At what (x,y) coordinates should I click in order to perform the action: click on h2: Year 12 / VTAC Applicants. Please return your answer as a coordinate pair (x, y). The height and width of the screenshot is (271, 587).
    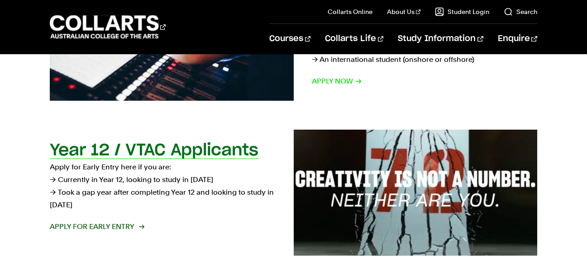
    Looking at the image, I should click on (154, 151).